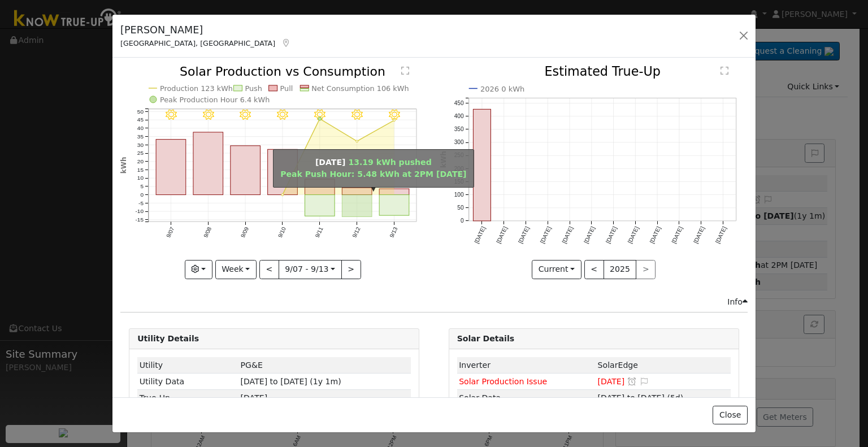 The height and width of the screenshot is (447, 868). I want to click on strong: Utility Details, so click(168, 339).